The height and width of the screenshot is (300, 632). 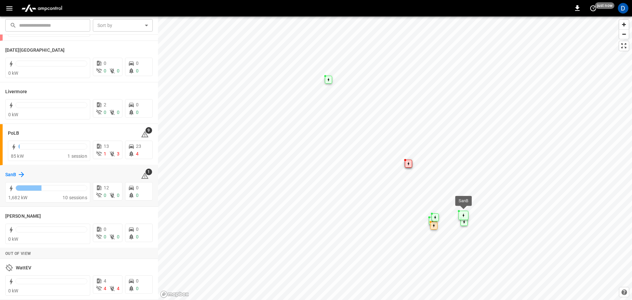 What do you see at coordinates (106, 146) in the screenshot?
I see `span: 13` at bounding box center [106, 146].